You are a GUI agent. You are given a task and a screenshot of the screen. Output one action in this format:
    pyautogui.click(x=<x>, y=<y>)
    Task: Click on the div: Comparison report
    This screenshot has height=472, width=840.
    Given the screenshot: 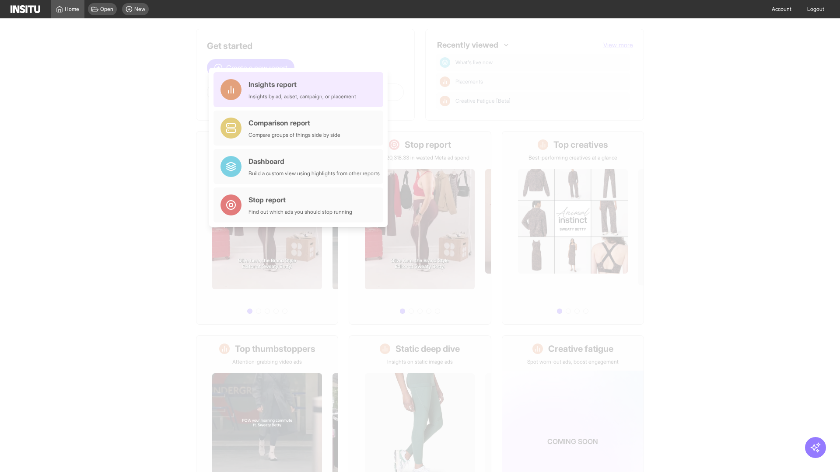 What is the action you would take?
    pyautogui.click(x=294, y=123)
    